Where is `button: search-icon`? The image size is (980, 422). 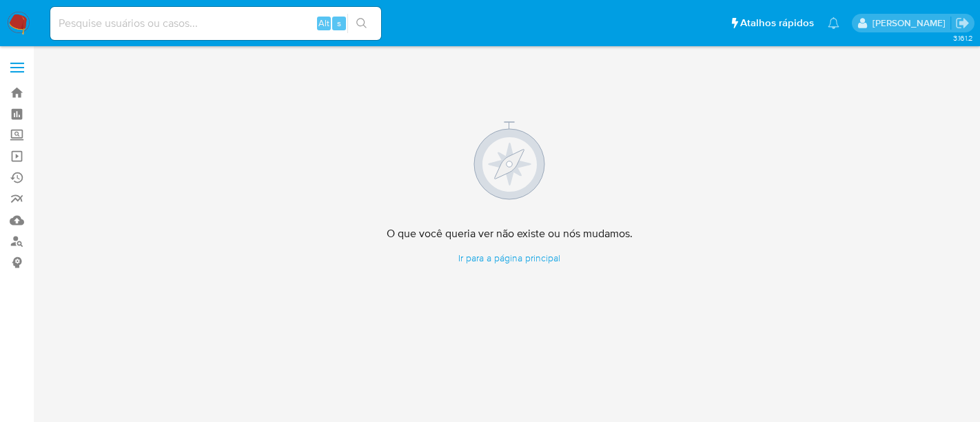
button: search-icon is located at coordinates (361, 23).